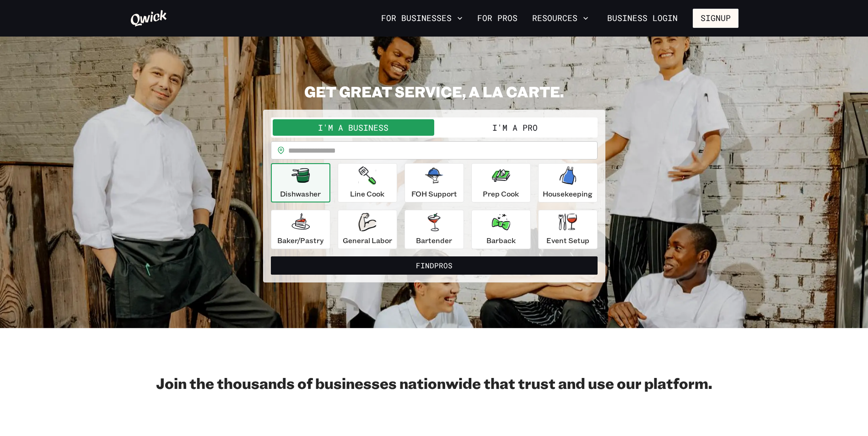 The image size is (868, 436). What do you see at coordinates (367, 194) in the screenshot?
I see `p: Line Cook` at bounding box center [367, 194].